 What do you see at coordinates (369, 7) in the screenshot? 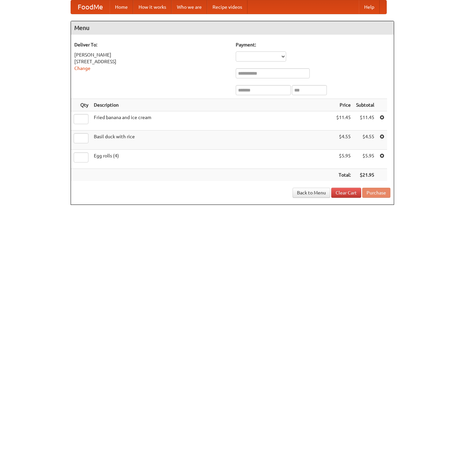
I see `a: Help` at bounding box center [369, 7].